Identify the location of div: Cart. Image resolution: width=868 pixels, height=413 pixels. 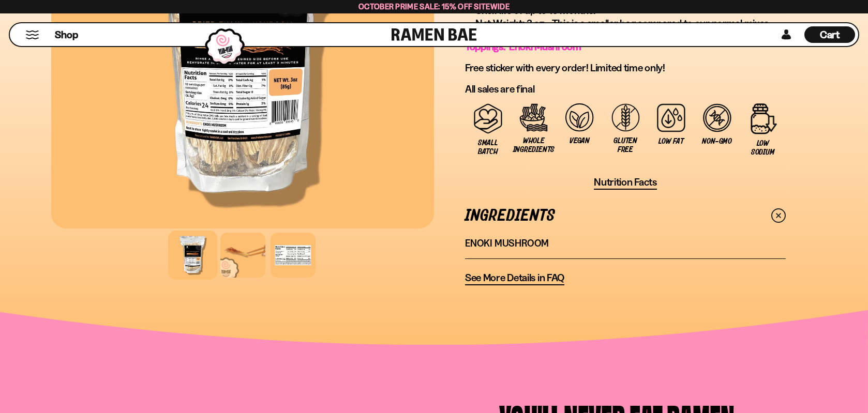
(829, 34).